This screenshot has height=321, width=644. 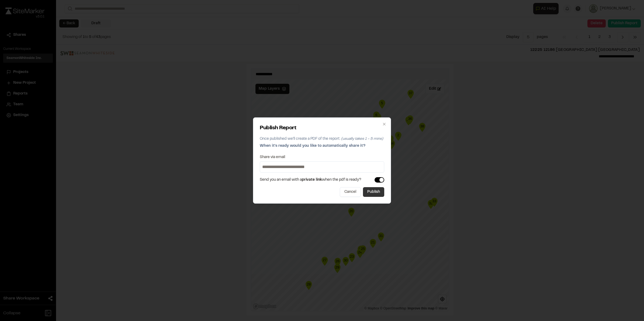 What do you see at coordinates (312, 180) in the screenshot?
I see `span: private link` at bounding box center [312, 180].